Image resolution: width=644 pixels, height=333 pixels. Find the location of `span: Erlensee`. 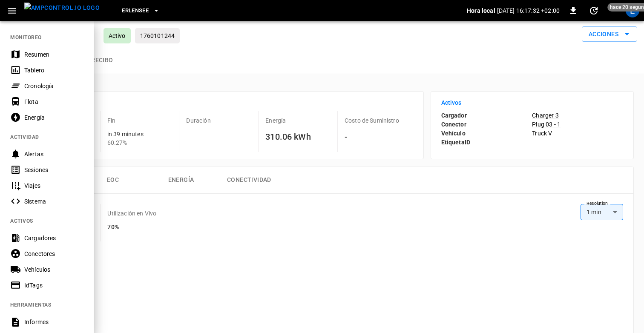

span: Erlensee is located at coordinates (135, 11).